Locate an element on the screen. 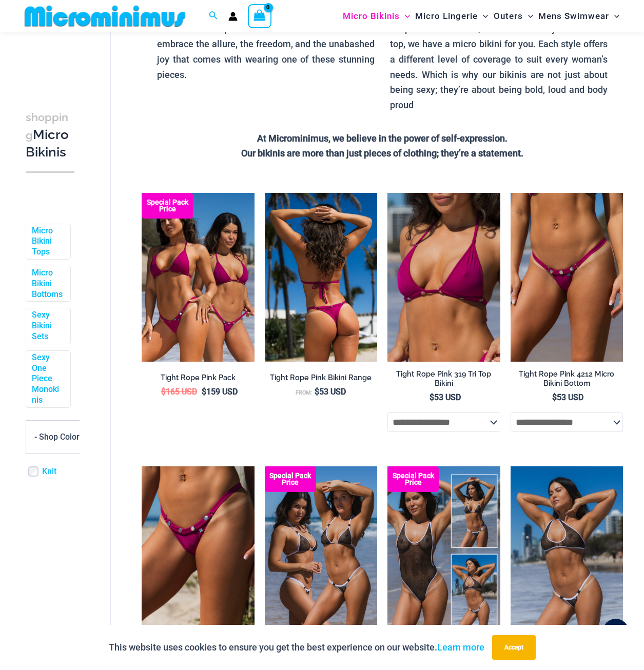 The height and width of the screenshot is (670, 644). a: Tight Rope Pink 4212 Micro Bikini Bottom is located at coordinates (566, 381).